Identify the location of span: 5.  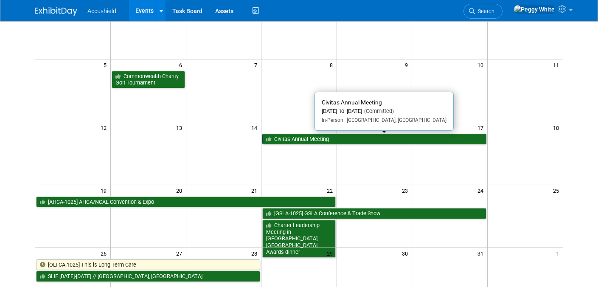
(106, 64).